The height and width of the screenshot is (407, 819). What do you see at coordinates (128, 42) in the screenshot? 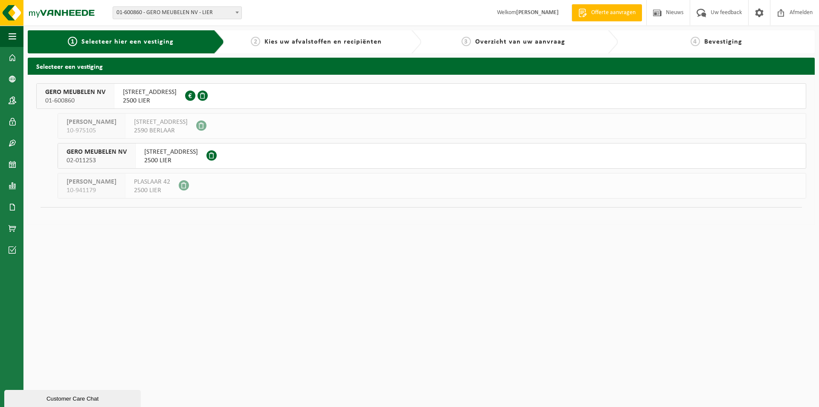
I see `span: Selecteer hier een vestiging` at bounding box center [128, 42].